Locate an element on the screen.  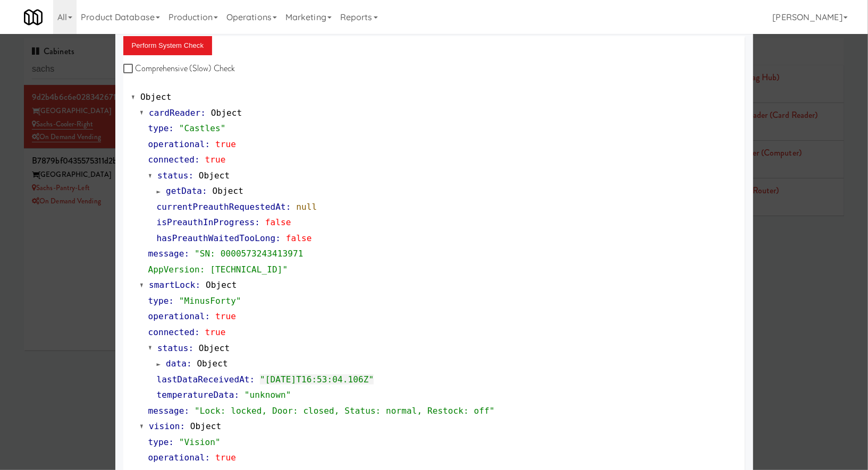
span: temperatureData is located at coordinates (196, 395).